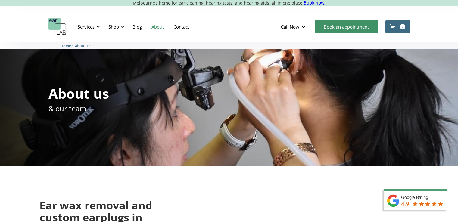  What do you see at coordinates (346, 27) in the screenshot?
I see `a: Book an appointment` at bounding box center [346, 27].